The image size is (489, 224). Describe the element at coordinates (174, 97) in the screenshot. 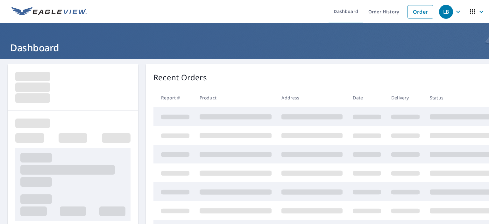

I see `th: Report #` at that location.